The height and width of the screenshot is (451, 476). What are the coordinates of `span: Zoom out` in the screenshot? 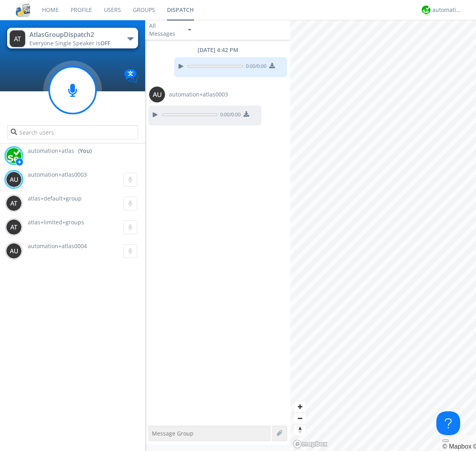 It's located at (300, 418).